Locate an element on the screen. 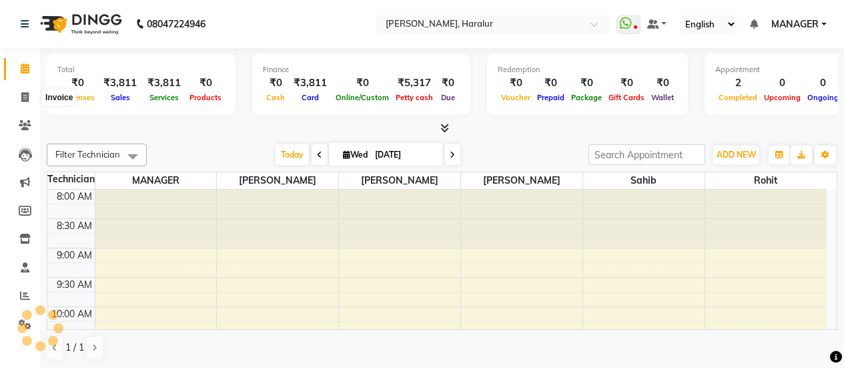 The width and height of the screenshot is (844, 368). img: logo is located at coordinates (79, 24).